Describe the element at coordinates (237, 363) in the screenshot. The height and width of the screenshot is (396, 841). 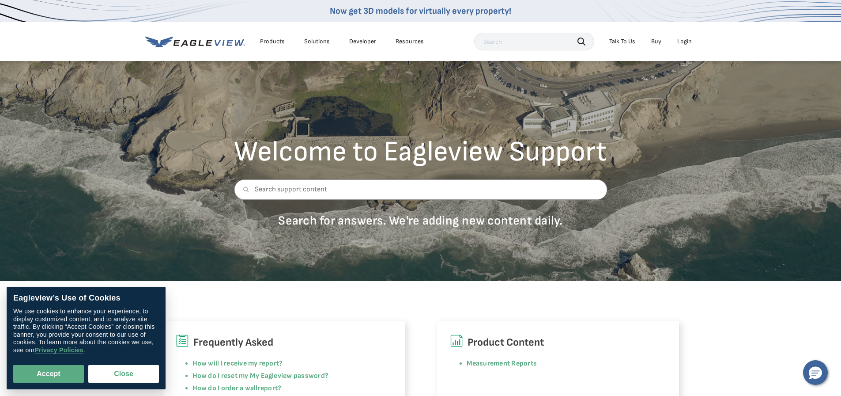
I see `a: How will I receive my report?` at that location.